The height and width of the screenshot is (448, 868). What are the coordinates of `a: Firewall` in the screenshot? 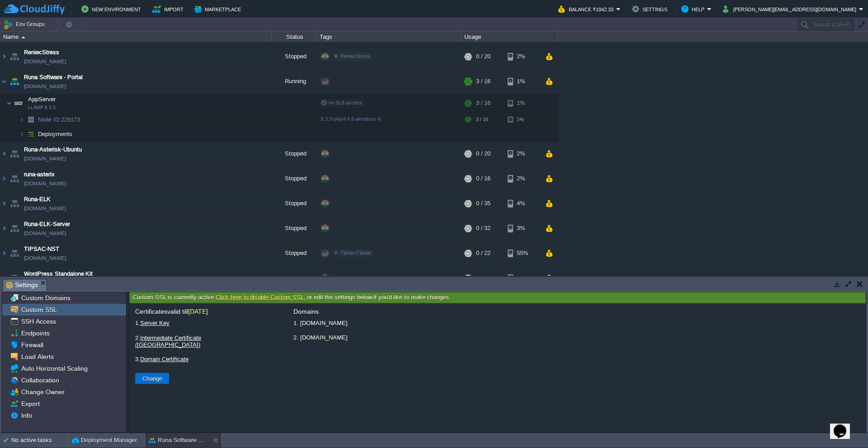 It's located at (32, 345).